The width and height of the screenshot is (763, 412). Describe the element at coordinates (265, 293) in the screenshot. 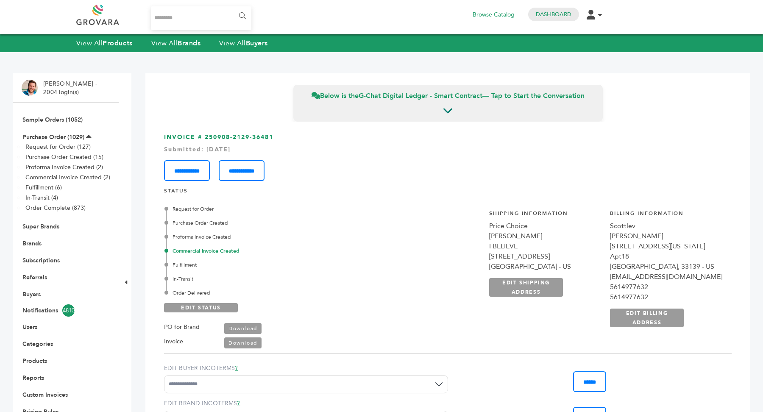

I see `div: Order Delivered` at that location.